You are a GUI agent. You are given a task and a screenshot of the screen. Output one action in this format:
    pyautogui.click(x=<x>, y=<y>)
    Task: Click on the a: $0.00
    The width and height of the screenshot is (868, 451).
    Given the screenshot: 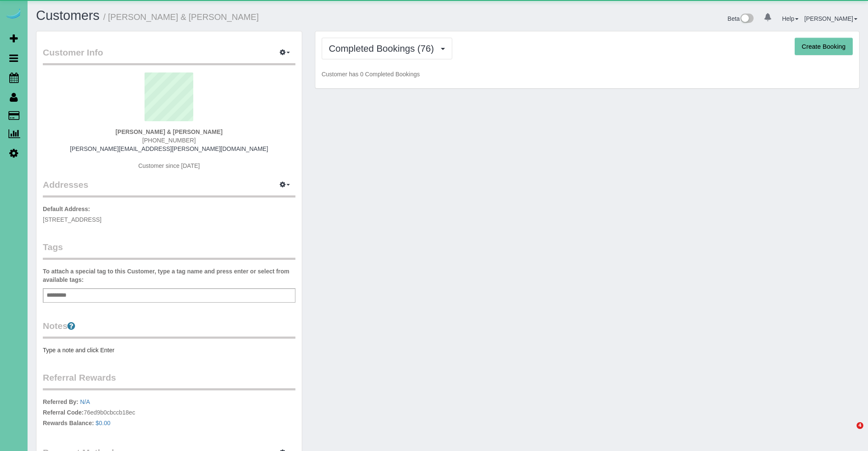 What is the action you would take?
    pyautogui.click(x=103, y=424)
    